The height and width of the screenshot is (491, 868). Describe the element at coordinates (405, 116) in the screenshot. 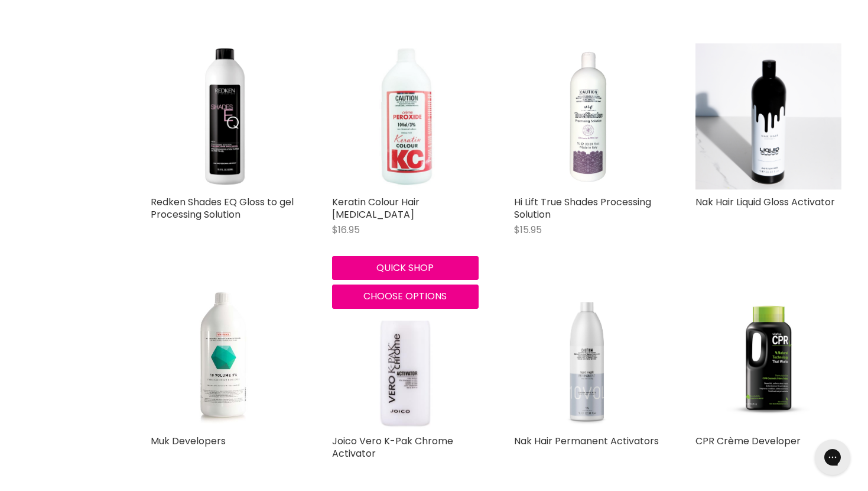

I see `img: Keratin Colour Hair Peroxide` at that location.